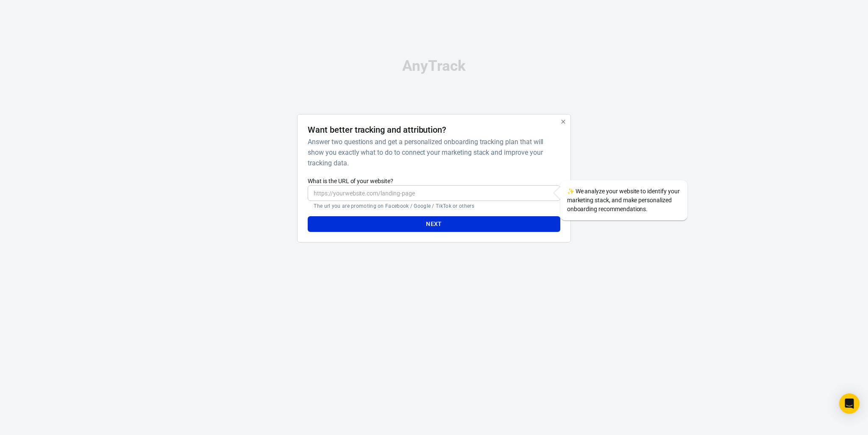 This screenshot has width=868, height=435. What do you see at coordinates (850, 404) in the screenshot?
I see `div: Open Intercom Messenger` at bounding box center [850, 404].